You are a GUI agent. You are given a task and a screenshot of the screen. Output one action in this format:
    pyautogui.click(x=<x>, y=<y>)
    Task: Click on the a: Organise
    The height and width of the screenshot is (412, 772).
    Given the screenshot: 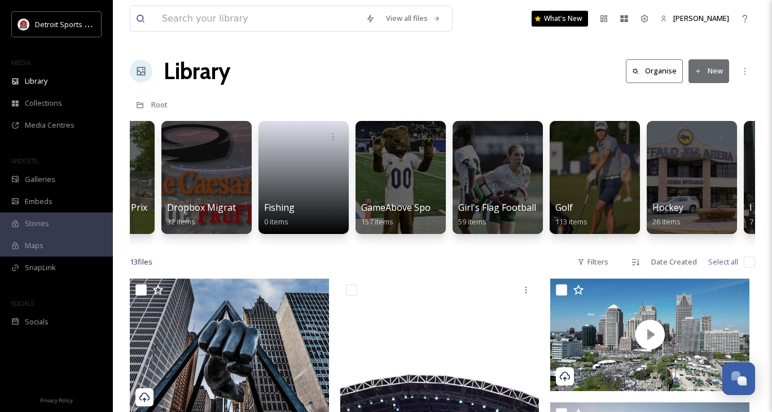 What is the action you would take?
    pyautogui.click(x=657, y=71)
    